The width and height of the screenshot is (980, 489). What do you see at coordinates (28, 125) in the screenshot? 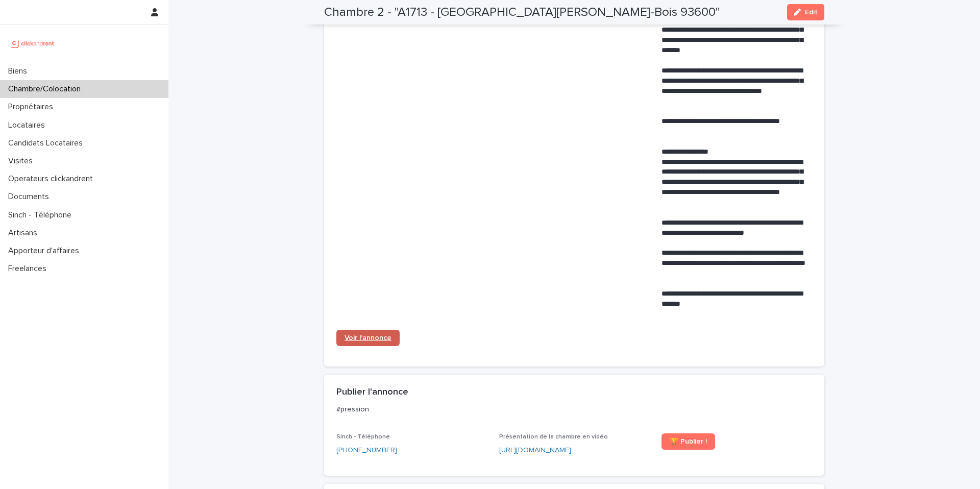
I see `p: Locataires` at bounding box center [28, 125].